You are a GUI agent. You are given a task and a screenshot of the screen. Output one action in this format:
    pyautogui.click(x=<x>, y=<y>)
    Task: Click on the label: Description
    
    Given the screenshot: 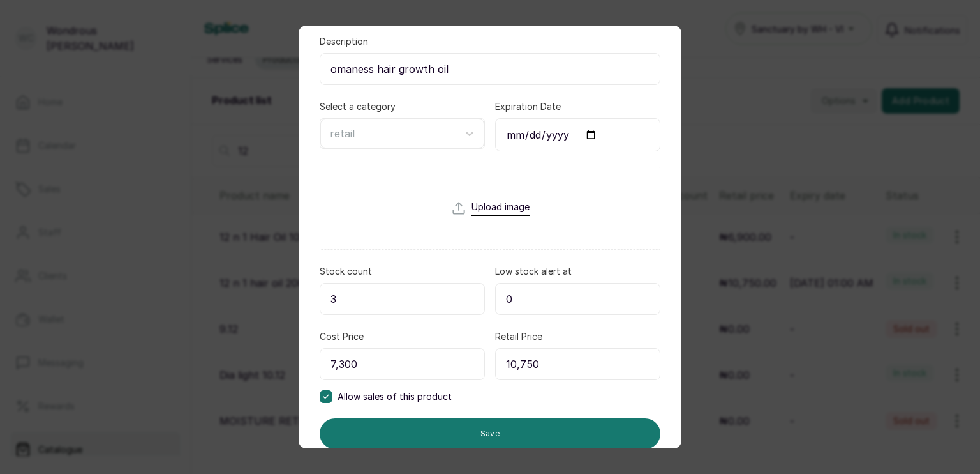 What is the action you would take?
    pyautogui.click(x=344, y=42)
    